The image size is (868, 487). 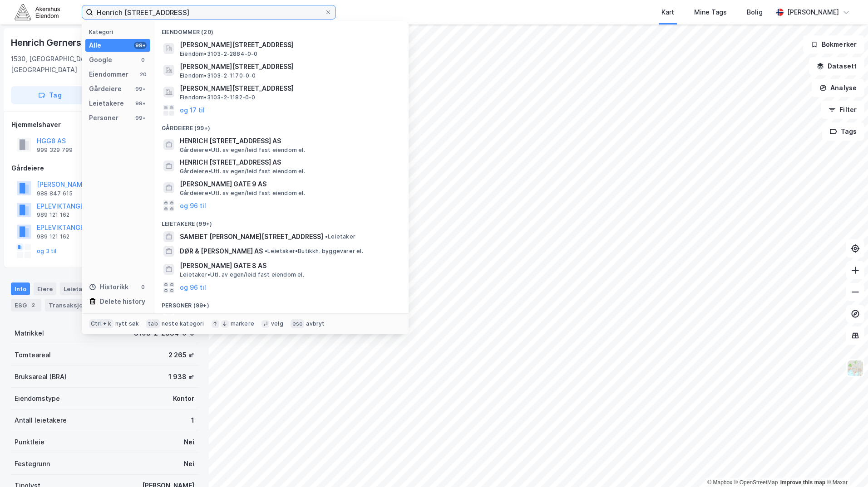 What do you see at coordinates (119, 32) in the screenshot?
I see `div: Kategori` at bounding box center [119, 32].